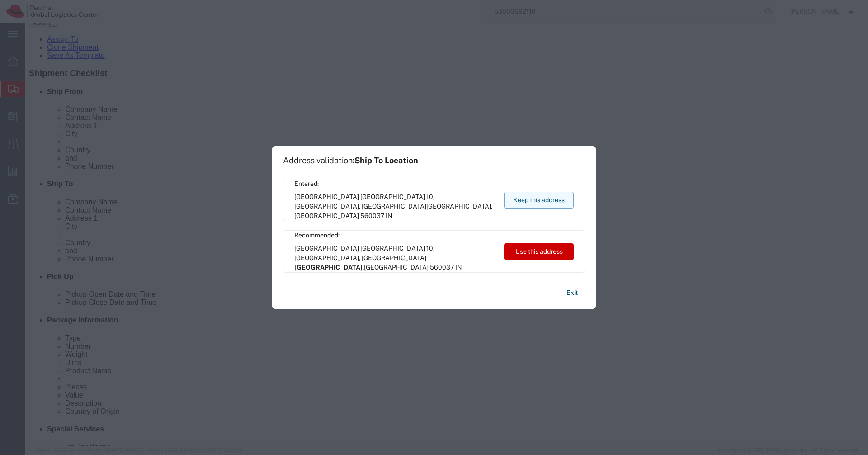 The height and width of the screenshot is (455, 868). I want to click on span: Entered:, so click(395, 184).